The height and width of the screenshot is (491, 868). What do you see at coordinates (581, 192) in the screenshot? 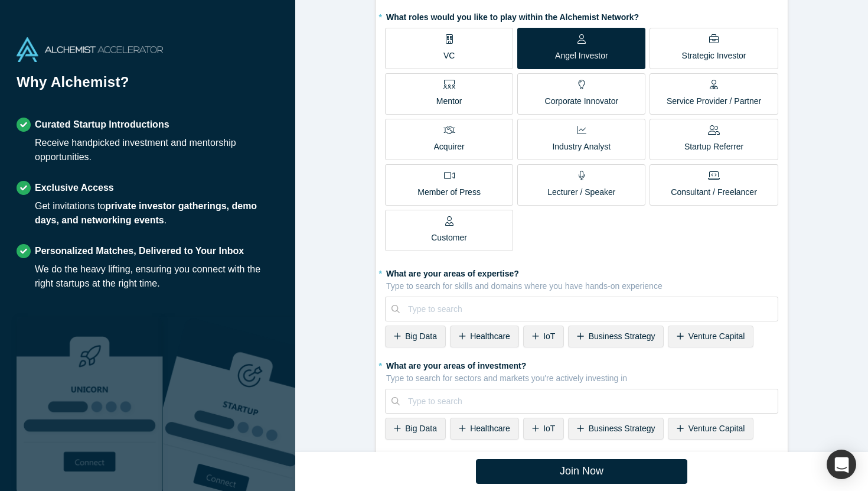
I see `p: Lecturer / Speaker` at bounding box center [581, 192].